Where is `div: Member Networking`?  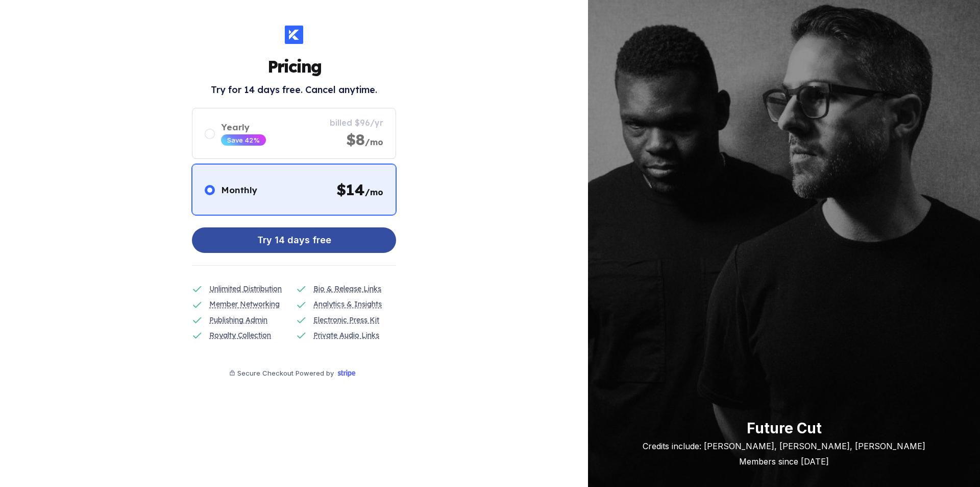 div: Member Networking is located at coordinates (245, 304).